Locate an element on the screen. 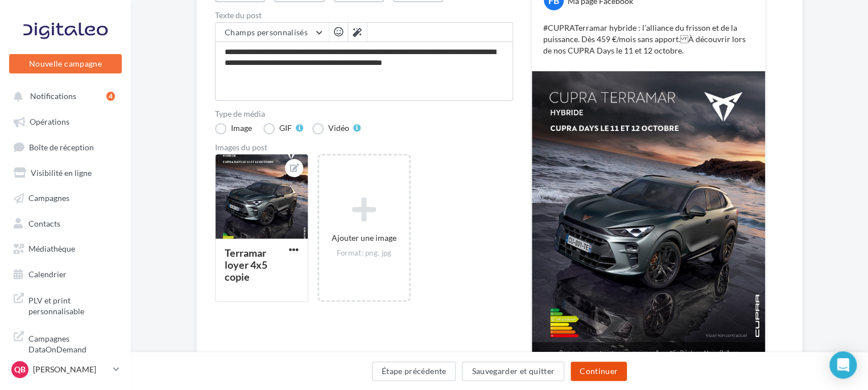 Image resolution: width=868 pixels, height=390 pixels. span: PLV et print personnalisable is located at coordinates (73, 304).